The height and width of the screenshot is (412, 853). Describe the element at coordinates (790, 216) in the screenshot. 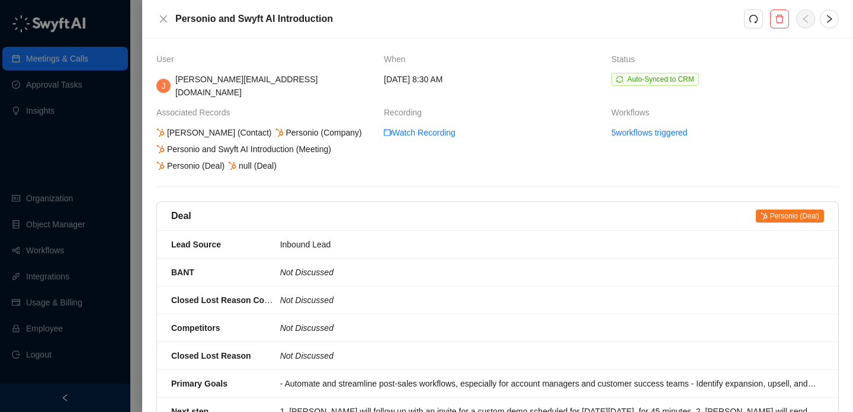

I see `a: Personio (Deal)` at that location.